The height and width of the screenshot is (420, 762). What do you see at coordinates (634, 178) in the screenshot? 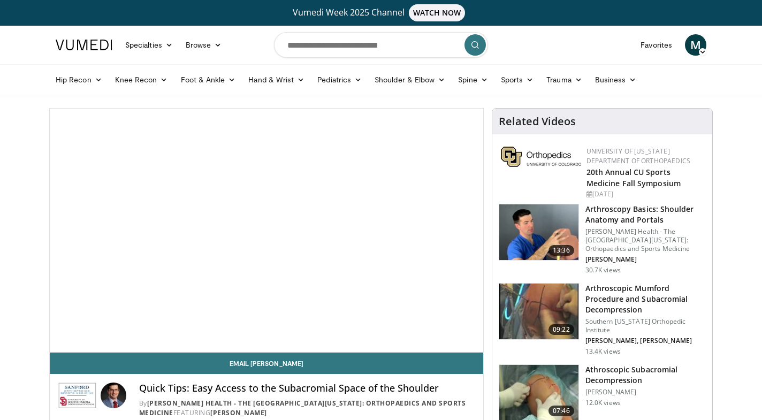
I see `a: 20th Annual CU Sports Medicine Fall Symposium` at bounding box center [634, 178].